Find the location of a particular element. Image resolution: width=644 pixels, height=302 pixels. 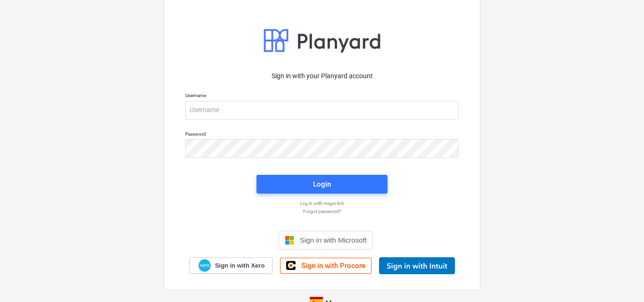

p: Sign in with your Planyard account is located at coordinates (322, 76).